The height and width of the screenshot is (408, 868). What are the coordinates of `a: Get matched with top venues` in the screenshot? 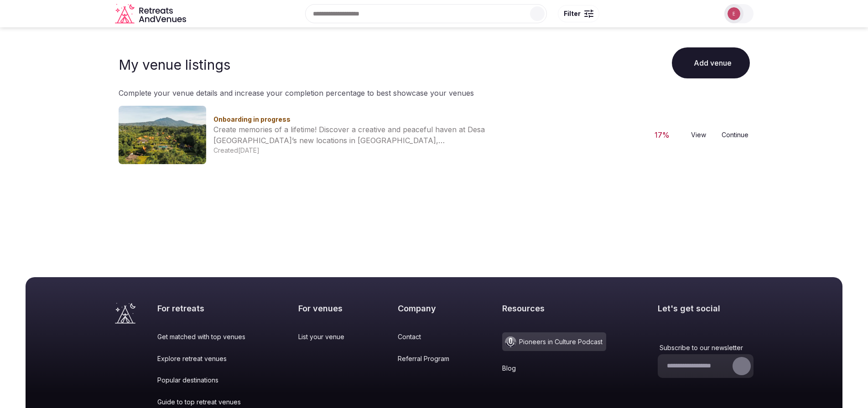 It's located at (202, 336).